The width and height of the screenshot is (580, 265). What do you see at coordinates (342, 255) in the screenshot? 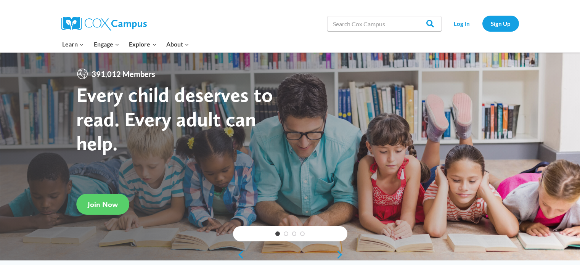
I see `a: next` at bounding box center [342, 255].